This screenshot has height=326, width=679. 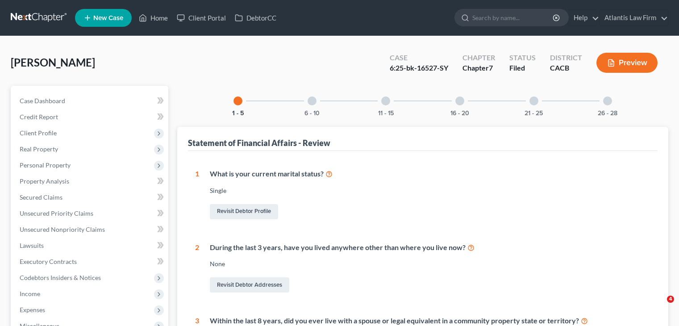 What do you see at coordinates (238, 113) in the screenshot?
I see `button: 1 - 5` at bounding box center [238, 113].